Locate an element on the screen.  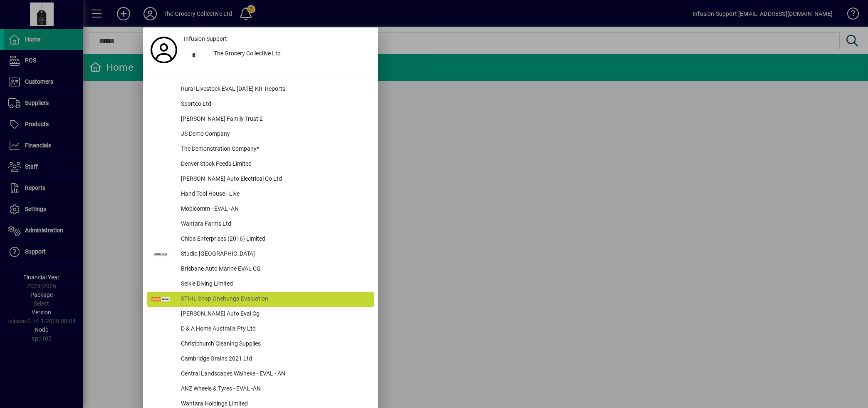
a: Profile is located at coordinates (164, 50).